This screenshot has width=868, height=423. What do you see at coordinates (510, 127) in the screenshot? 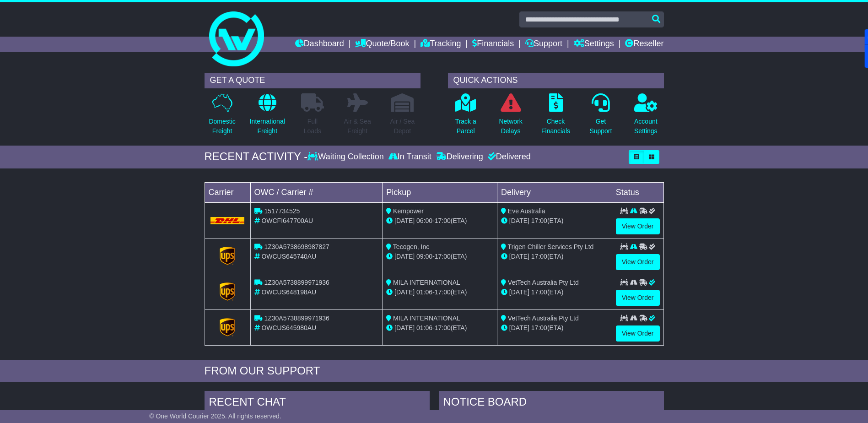
I see `p: Network Delays` at bounding box center [510, 127].